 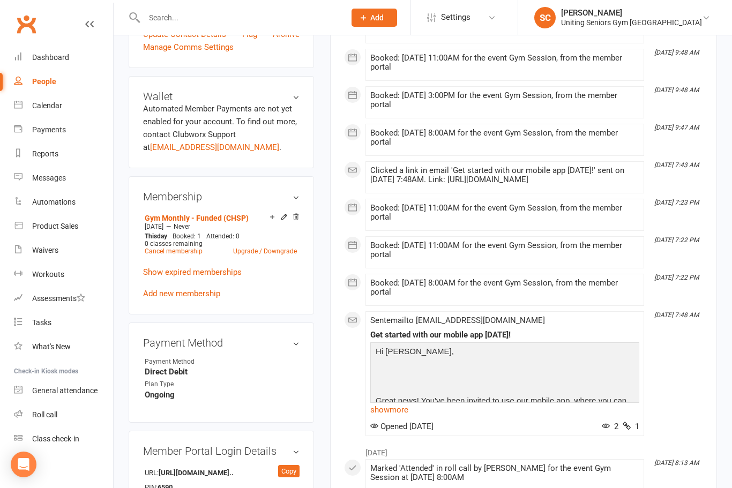 I want to click on h3: Member Portal Login Details, so click(x=221, y=451).